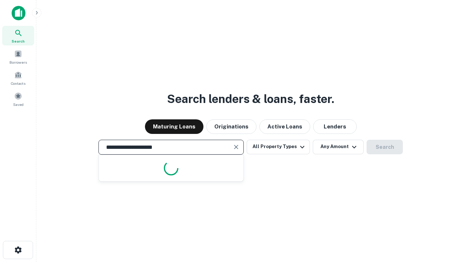 The height and width of the screenshot is (262, 465). What do you see at coordinates (232, 126) in the screenshot?
I see `button: Originations` at bounding box center [232, 126].